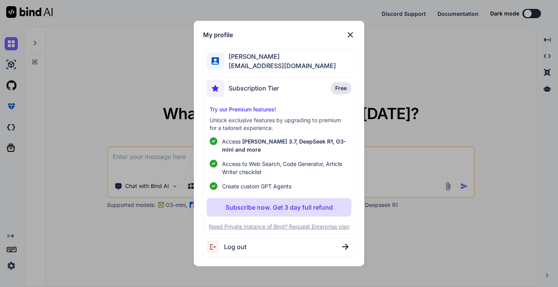  What do you see at coordinates (215, 61) in the screenshot?
I see `img: profile` at bounding box center [215, 61].